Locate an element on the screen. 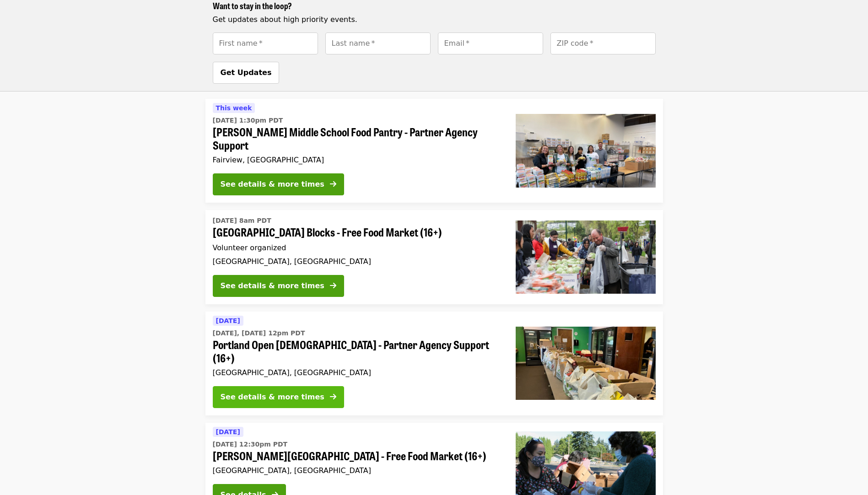 The image size is (868, 495). span: Get Updates is located at coordinates (246, 72).